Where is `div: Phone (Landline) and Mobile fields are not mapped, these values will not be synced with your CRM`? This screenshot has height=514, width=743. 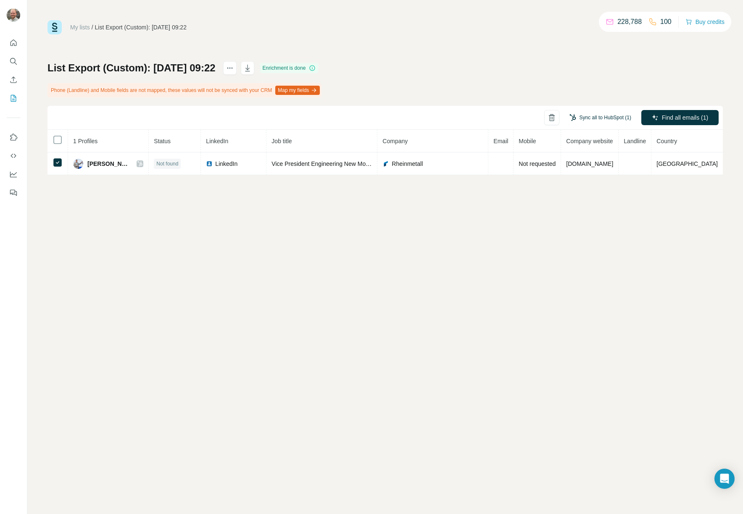 div: Phone (Landline) and Mobile fields are not mapped, these values will not be synced with your CRM is located at coordinates (184, 90).